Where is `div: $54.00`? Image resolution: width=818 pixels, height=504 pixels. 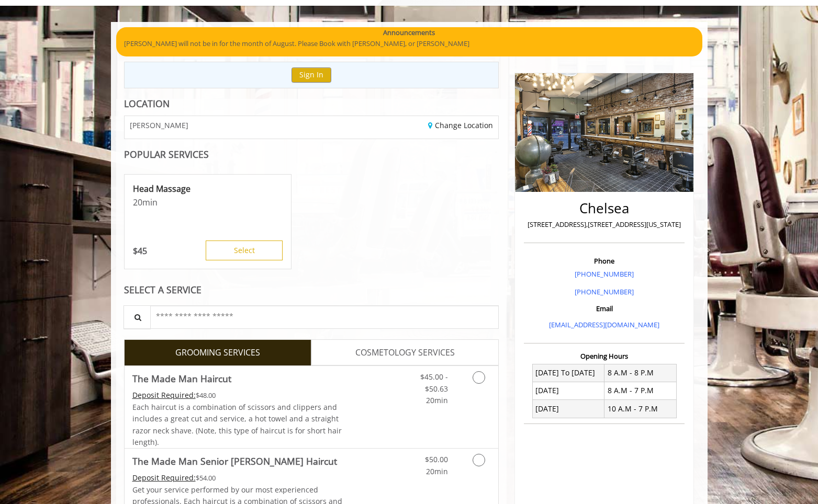 div: $54.00 is located at coordinates (238, 478).